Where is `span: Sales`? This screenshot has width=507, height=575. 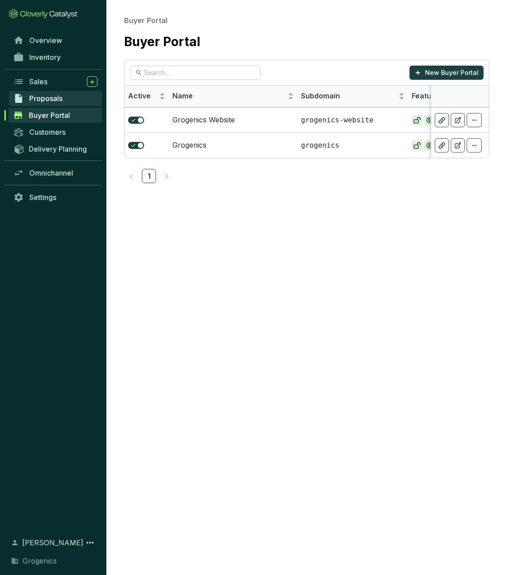 span: Sales is located at coordinates (38, 82).